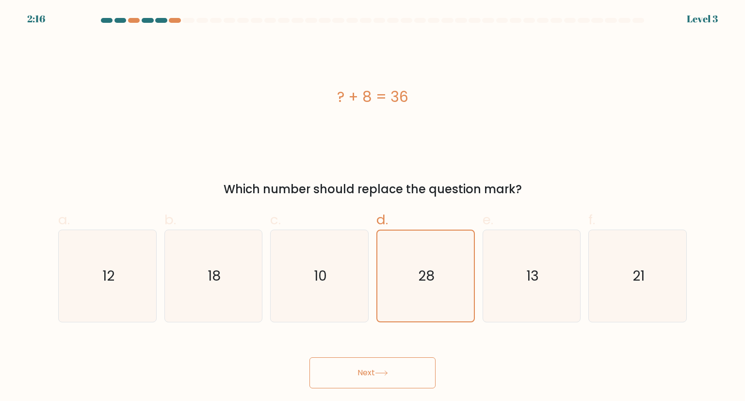 Image resolution: width=745 pixels, height=401 pixels. What do you see at coordinates (638, 275) in the screenshot?
I see `text: 21` at bounding box center [638, 275].